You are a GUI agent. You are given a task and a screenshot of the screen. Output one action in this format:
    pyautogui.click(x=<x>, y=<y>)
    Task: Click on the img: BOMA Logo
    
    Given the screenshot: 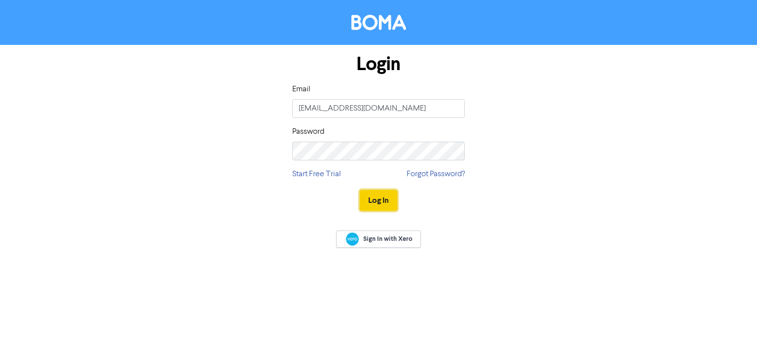 What is the action you would take?
    pyautogui.click(x=379, y=22)
    